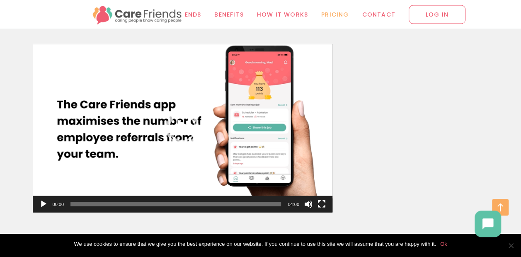 This screenshot has width=521, height=257. I want to click on span: No, so click(511, 245).